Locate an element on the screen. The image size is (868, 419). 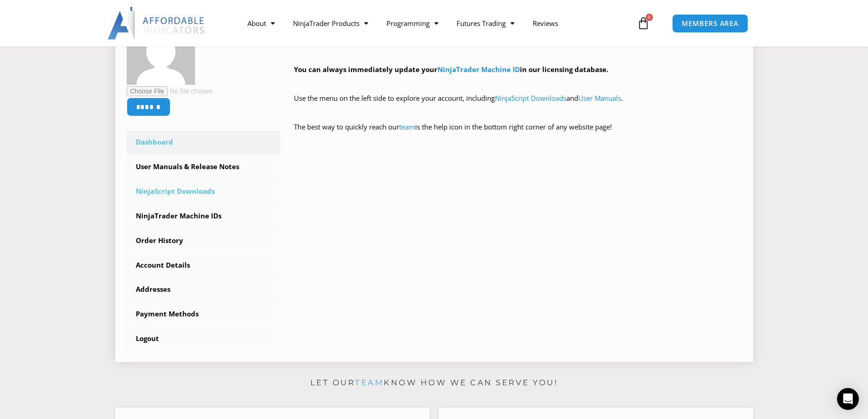
a: User Manuals is located at coordinates (600, 98).